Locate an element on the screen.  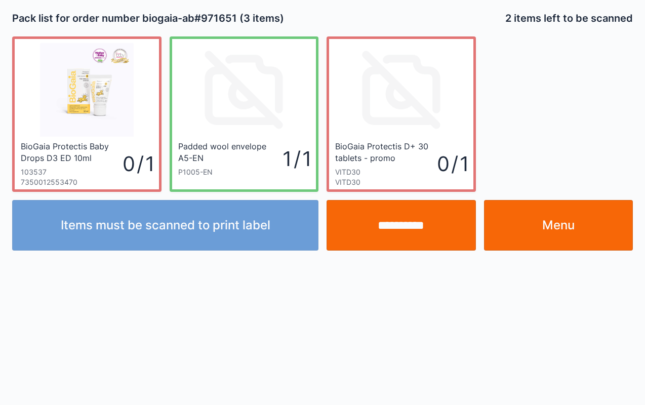
h2: 2 items left to be scanned is located at coordinates (569, 18).